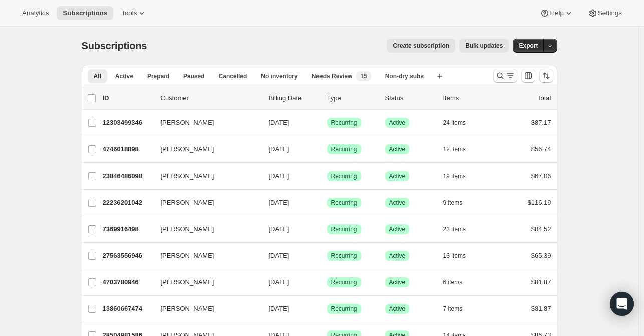 This screenshot has width=644, height=336. I want to click on span: 12 items, so click(455, 150).